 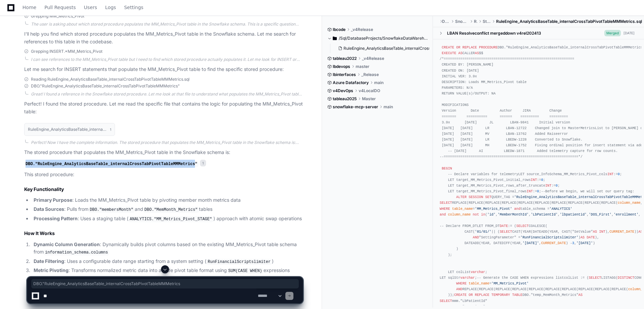 What do you see at coordinates (600, 214) in the screenshot?
I see `span: 'DOS_First'` at bounding box center [600, 214].